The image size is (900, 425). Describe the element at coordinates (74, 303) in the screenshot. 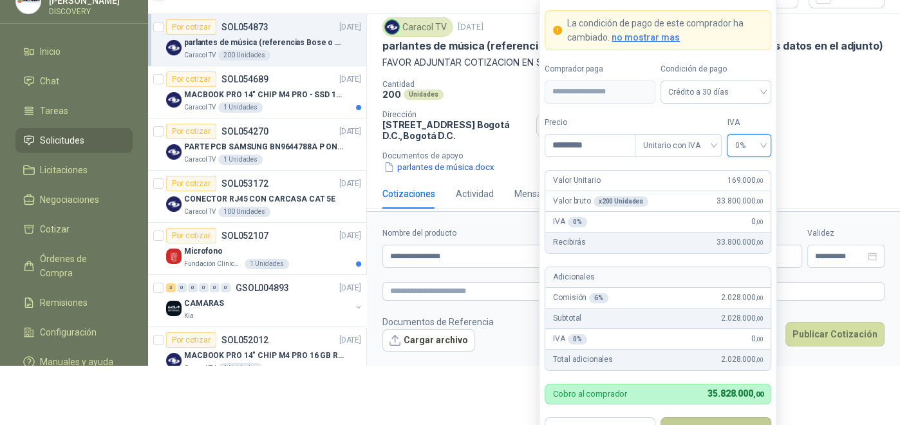

I see `a: Remisiones` at that location.